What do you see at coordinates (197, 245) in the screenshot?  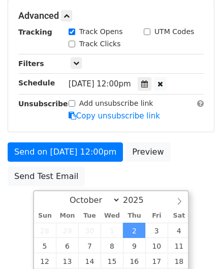 I see `div: Chat Widget` at bounding box center [197, 245].